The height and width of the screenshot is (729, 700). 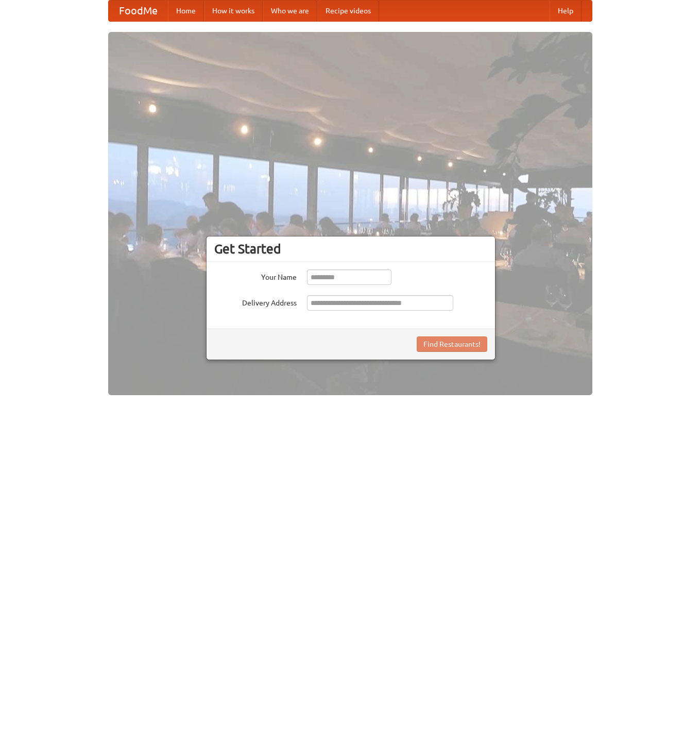 I want to click on a: Help, so click(x=565, y=11).